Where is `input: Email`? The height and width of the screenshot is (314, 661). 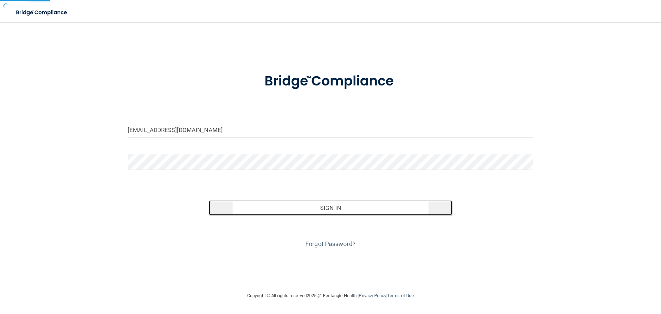
input: Email is located at coordinates (331, 130).